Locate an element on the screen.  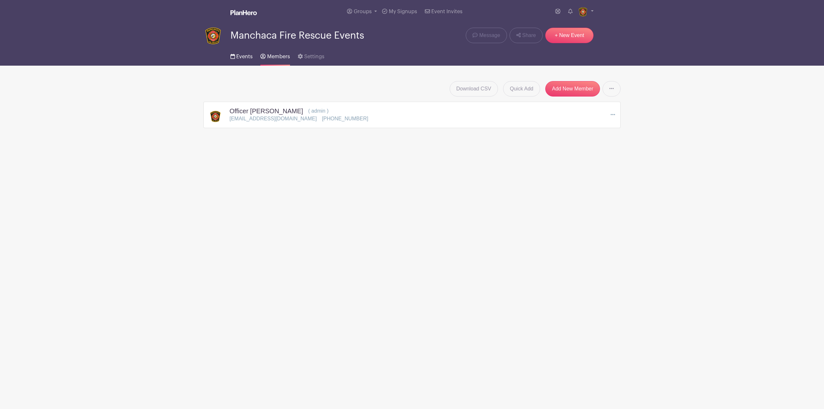
span: Members is located at coordinates (278, 57).